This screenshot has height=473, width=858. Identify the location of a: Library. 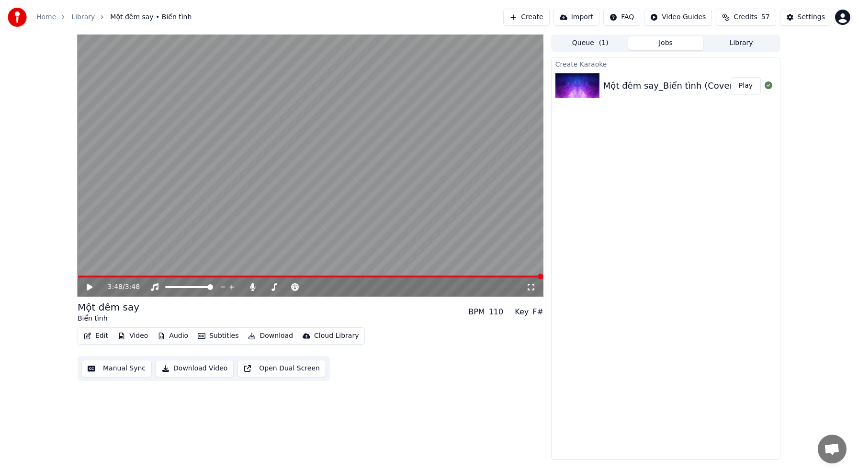
(83, 17).